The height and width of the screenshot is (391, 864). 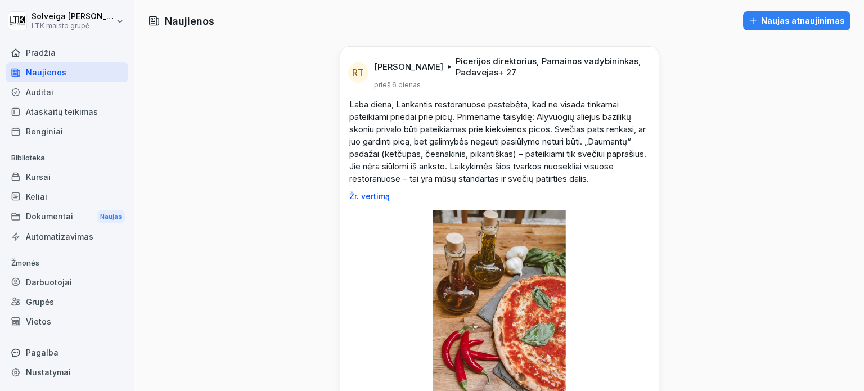 I want to click on a: Pradžia, so click(x=67, y=52).